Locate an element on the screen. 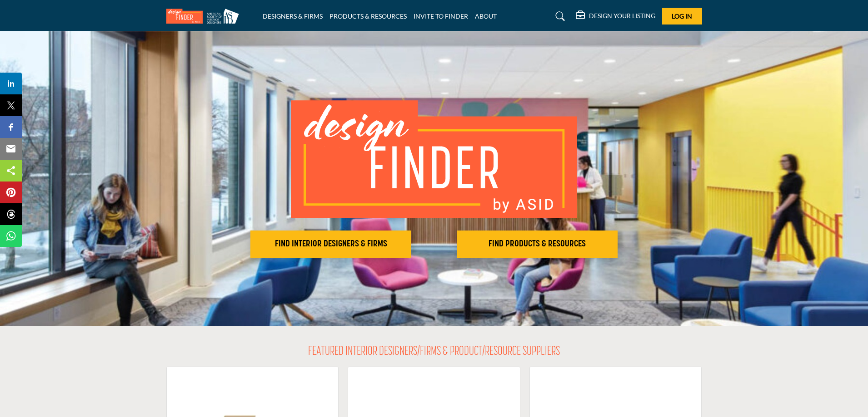  a: DESIGNERS & FIRMS is located at coordinates (293, 16).